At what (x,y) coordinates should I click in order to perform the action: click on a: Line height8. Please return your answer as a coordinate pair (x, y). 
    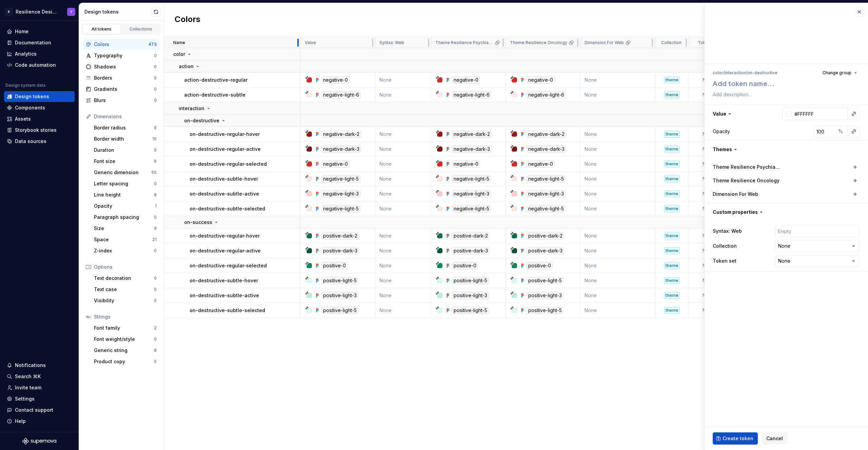
    Looking at the image, I should click on (125, 195).